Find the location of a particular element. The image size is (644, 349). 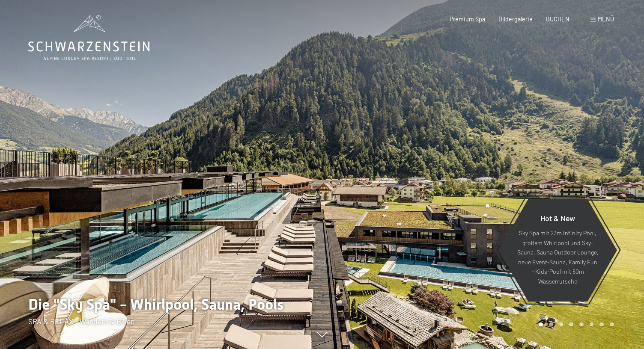

div: Carousel Page 6 is located at coordinates (592, 325).